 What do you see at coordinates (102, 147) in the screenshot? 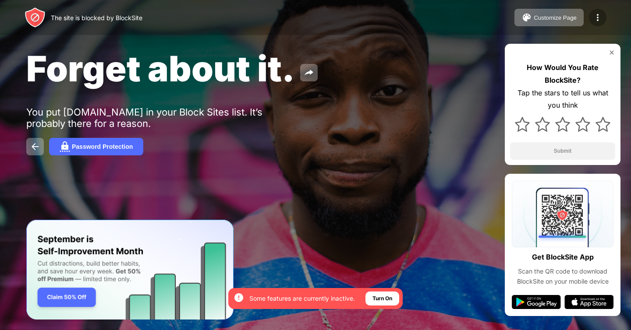
I see `div: Password Protection` at bounding box center [102, 147].